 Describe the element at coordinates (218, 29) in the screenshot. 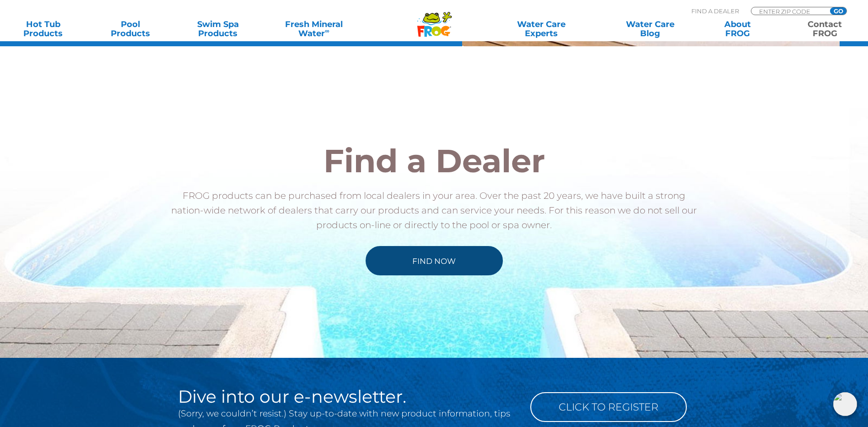

I see `a: Swim SpaProducts` at that location.